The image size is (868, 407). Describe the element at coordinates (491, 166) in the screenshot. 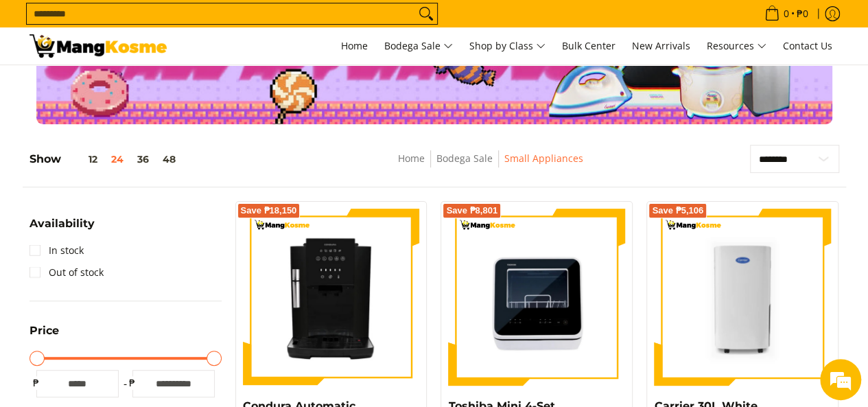

I see `nav: Breadcrumbs` at that location.